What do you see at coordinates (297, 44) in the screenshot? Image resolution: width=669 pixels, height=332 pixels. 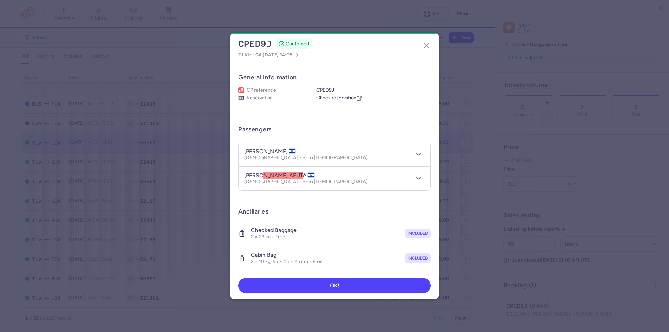 I see `span: CONFIRMED` at bounding box center [297, 44].